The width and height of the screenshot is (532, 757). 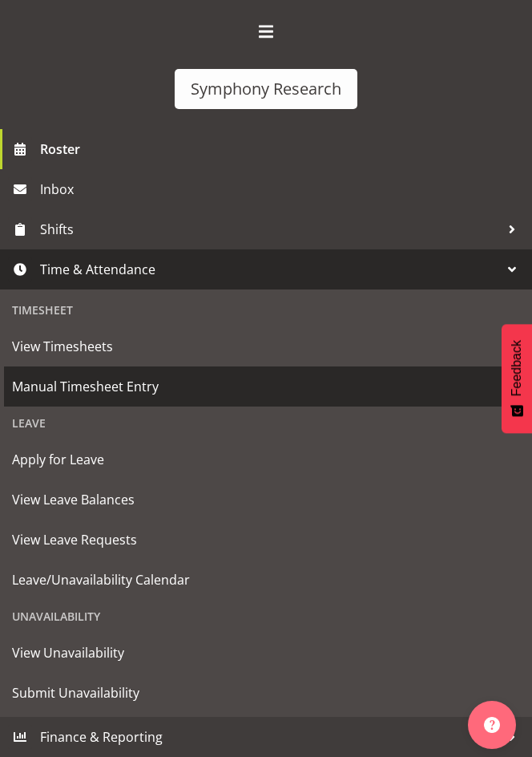 What do you see at coordinates (266, 387) in the screenshot?
I see `a: Manual Timesheet Entry` at bounding box center [266, 387].